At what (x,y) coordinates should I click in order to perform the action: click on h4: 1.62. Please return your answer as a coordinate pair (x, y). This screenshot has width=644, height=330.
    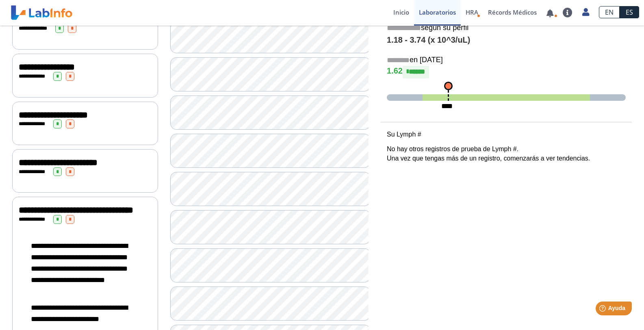
    Looking at the image, I should click on (506, 72).